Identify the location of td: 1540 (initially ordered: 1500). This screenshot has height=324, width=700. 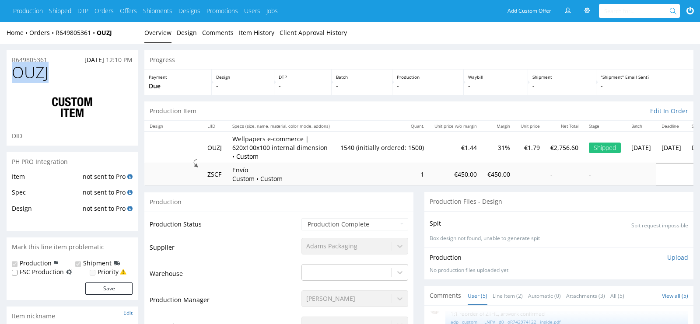
(382, 148).